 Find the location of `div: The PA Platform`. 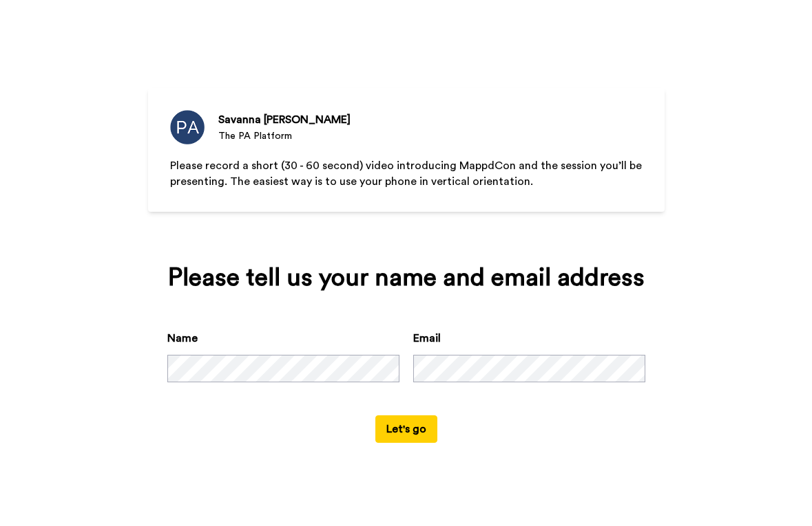

div: The PA Platform is located at coordinates (284, 136).